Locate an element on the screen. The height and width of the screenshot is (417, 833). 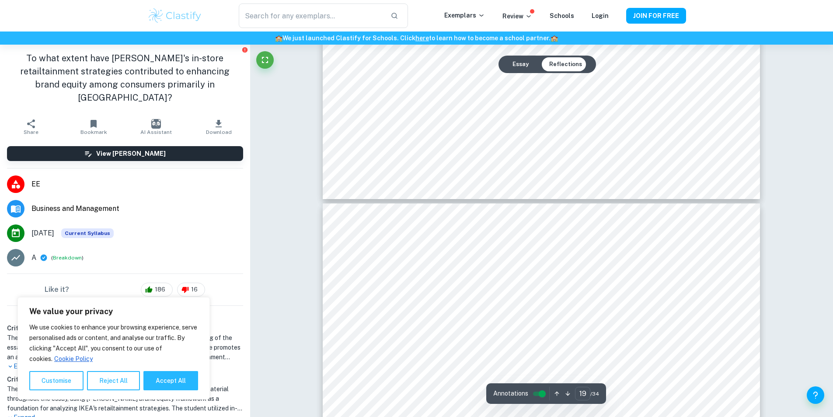
a: Clastify logo is located at coordinates (175, 16).